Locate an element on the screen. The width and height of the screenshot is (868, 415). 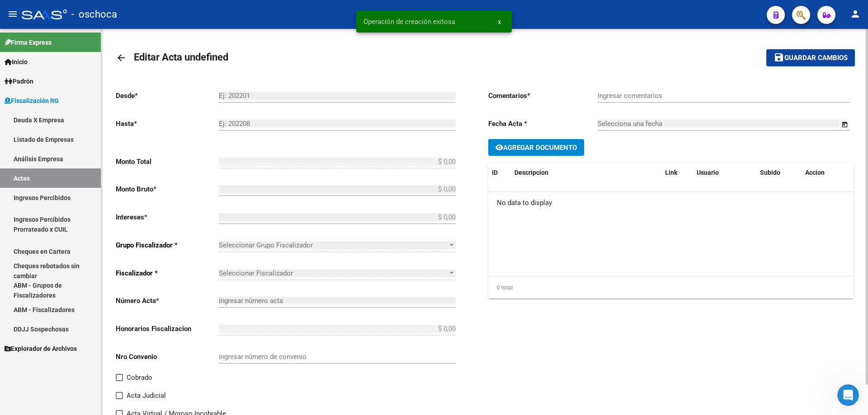
p: Honorarios Fiscalizacion is located at coordinates (167, 329).